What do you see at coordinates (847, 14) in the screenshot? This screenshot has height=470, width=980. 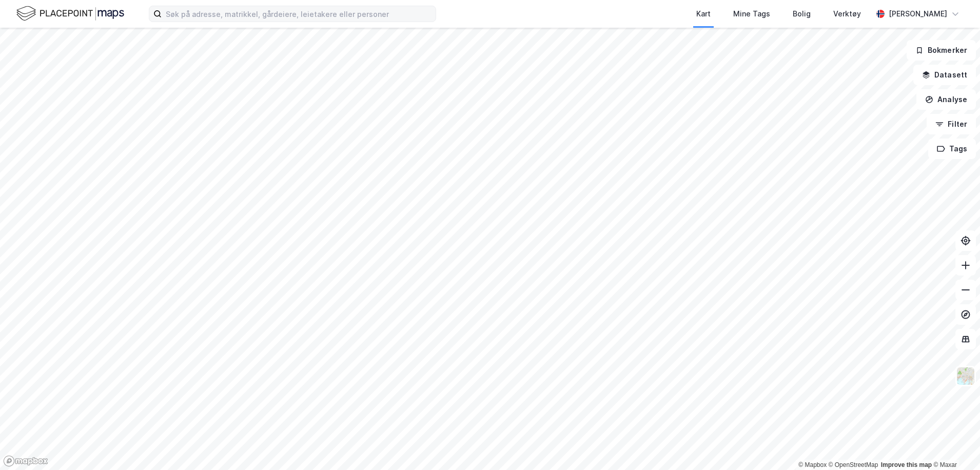 I see `div: Verktøy` at bounding box center [847, 14].